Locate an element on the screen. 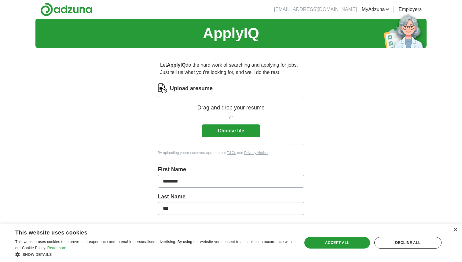 This screenshot has width=462, height=262. a: Privacy Notice is located at coordinates (256, 153).